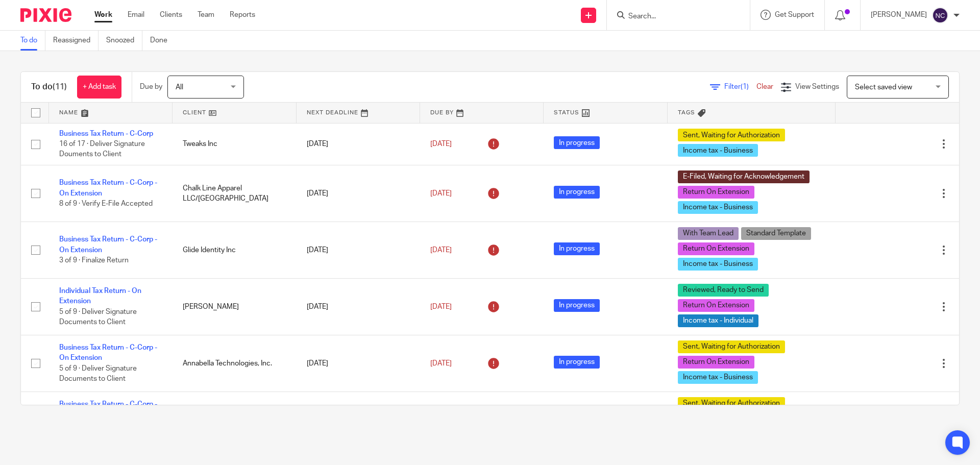 The width and height of the screenshot is (980, 465). I want to click on a: Clients, so click(171, 14).